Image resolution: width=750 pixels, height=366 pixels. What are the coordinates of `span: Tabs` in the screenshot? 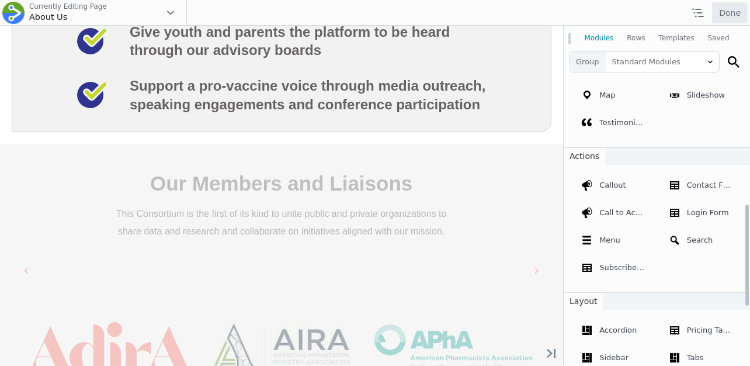 It's located at (695, 357).